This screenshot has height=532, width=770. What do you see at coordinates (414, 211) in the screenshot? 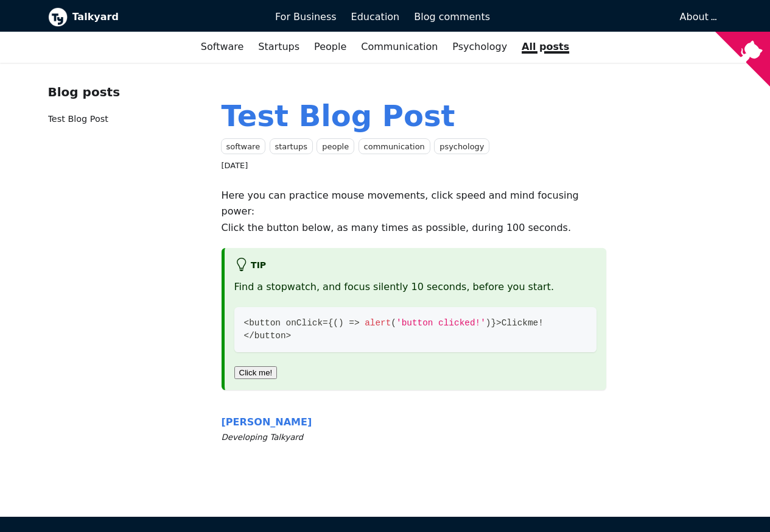
I see `p: Here you can practice mouse movements, click speed and mind focusing power: Click the button belo...` at bounding box center [414, 211].